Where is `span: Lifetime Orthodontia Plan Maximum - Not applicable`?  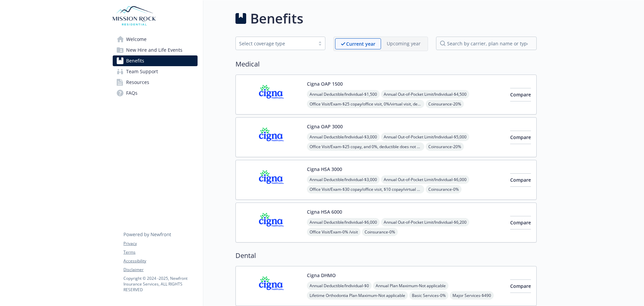 span: Lifetime Orthodontia Plan Maximum - Not applicable is located at coordinates (357, 295).